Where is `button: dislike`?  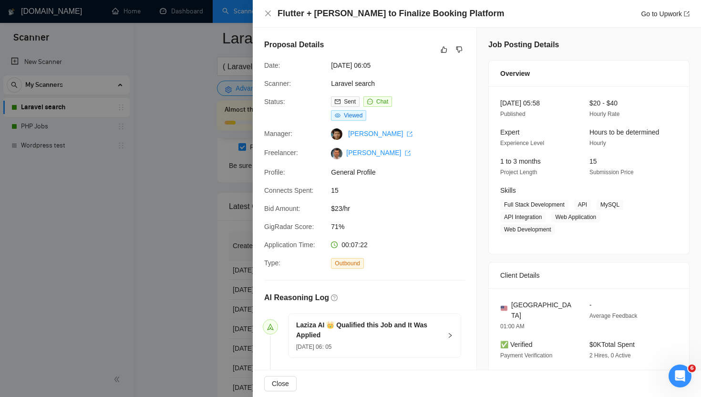 button: dislike is located at coordinates (459, 50).